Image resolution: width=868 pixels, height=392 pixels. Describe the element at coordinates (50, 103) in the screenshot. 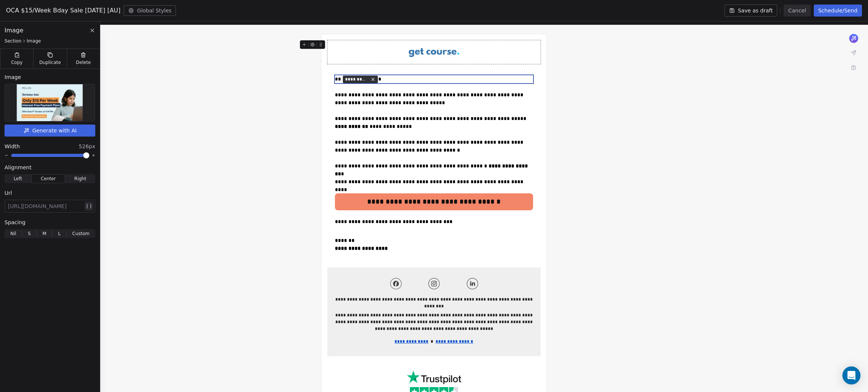

I see `img: Selected image` at that location.